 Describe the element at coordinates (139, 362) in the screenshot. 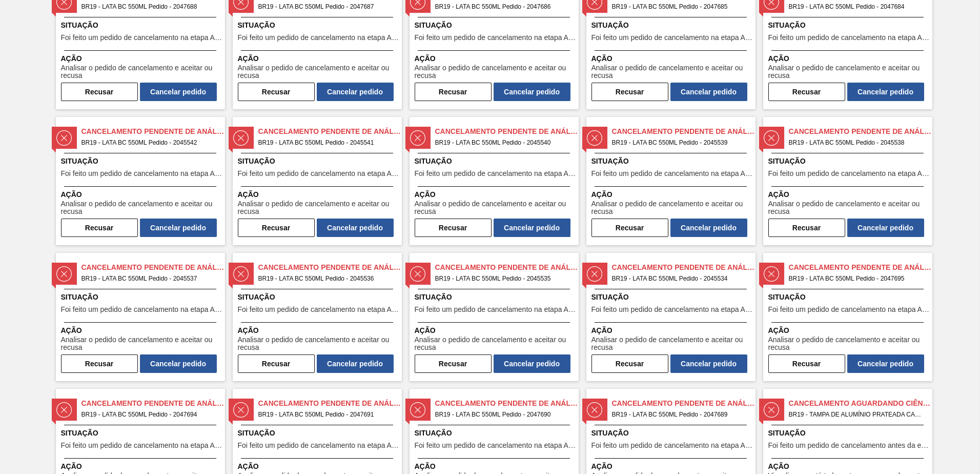

I see `div: Completar tarefa: 30313257` at that location.